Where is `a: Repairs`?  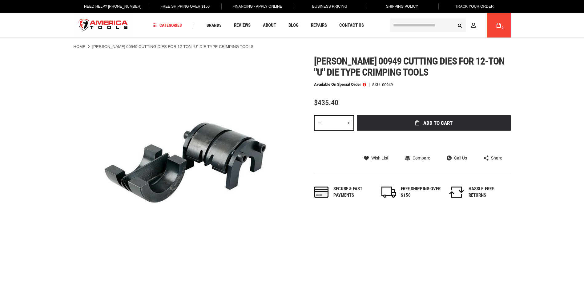
a: Repairs is located at coordinates (319, 25).